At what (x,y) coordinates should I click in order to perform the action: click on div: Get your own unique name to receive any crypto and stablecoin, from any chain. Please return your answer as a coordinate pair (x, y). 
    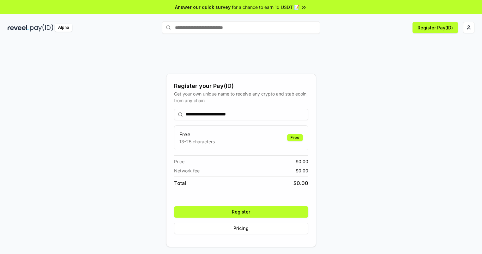
    Looking at the image, I should click on (241, 97).